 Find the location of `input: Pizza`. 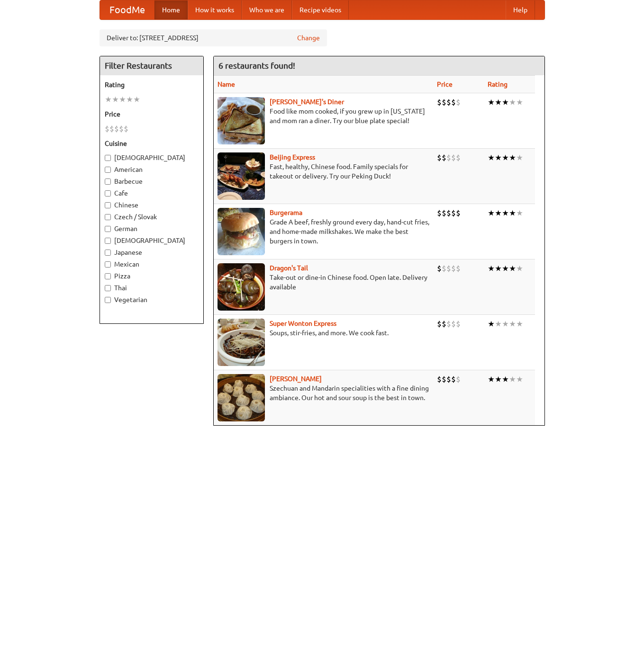

input: Pizza is located at coordinates (107, 276).